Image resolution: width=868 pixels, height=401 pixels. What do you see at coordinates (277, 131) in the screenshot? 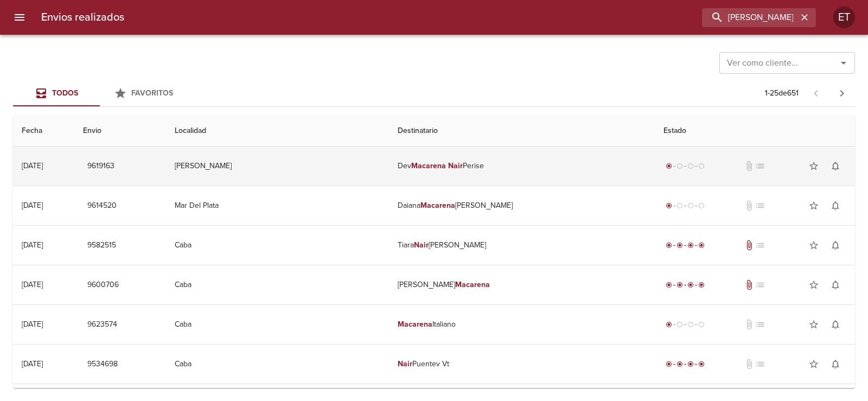
I see `th: Localidad` at bounding box center [277, 131].